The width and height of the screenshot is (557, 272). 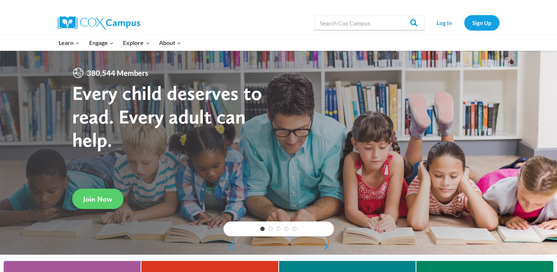 I want to click on div: content slider buttons, so click(x=279, y=246).